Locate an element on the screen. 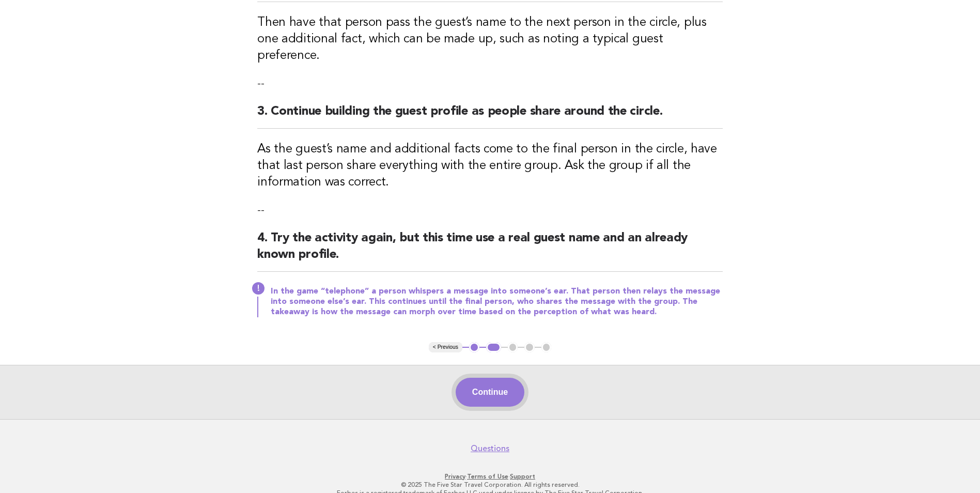  h2: 3. Continue building the guest profile as people share around the circle. is located at coordinates (490, 116).